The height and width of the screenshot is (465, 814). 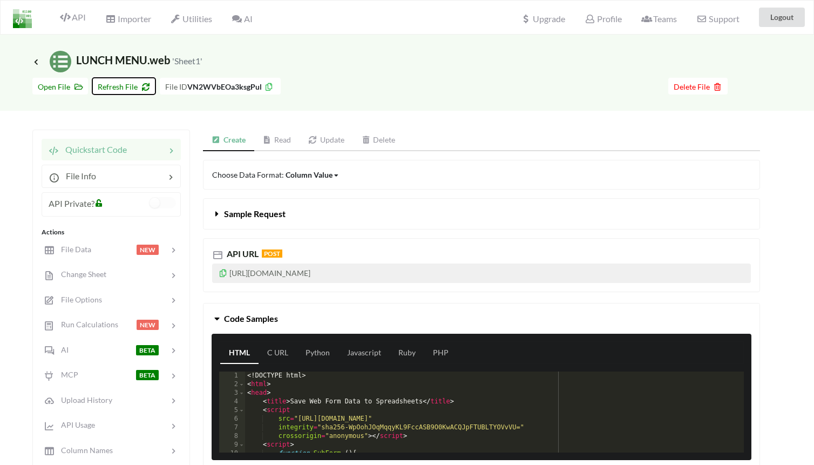 What do you see at coordinates (78, 299) in the screenshot?
I see `span: File Options` at bounding box center [78, 299].